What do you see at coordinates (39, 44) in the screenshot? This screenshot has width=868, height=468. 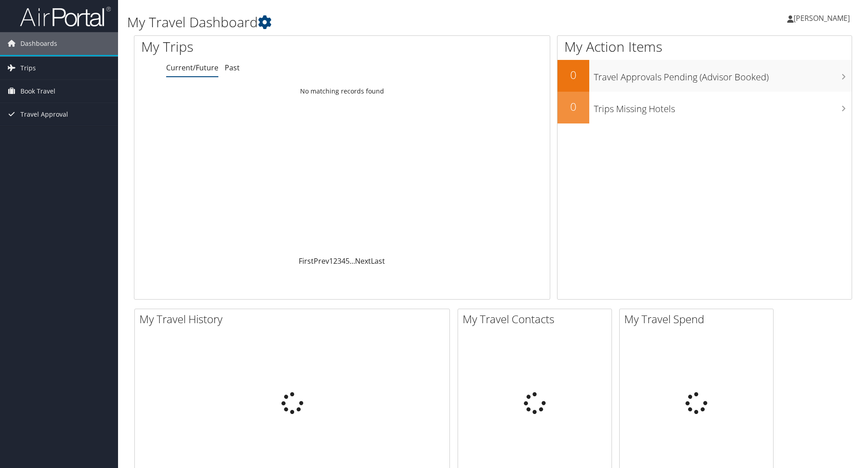 I see `span: Dashboards` at bounding box center [39, 44].